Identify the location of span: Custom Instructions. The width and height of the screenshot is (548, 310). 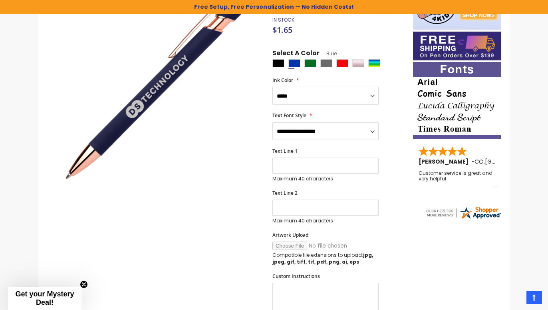
(296, 276).